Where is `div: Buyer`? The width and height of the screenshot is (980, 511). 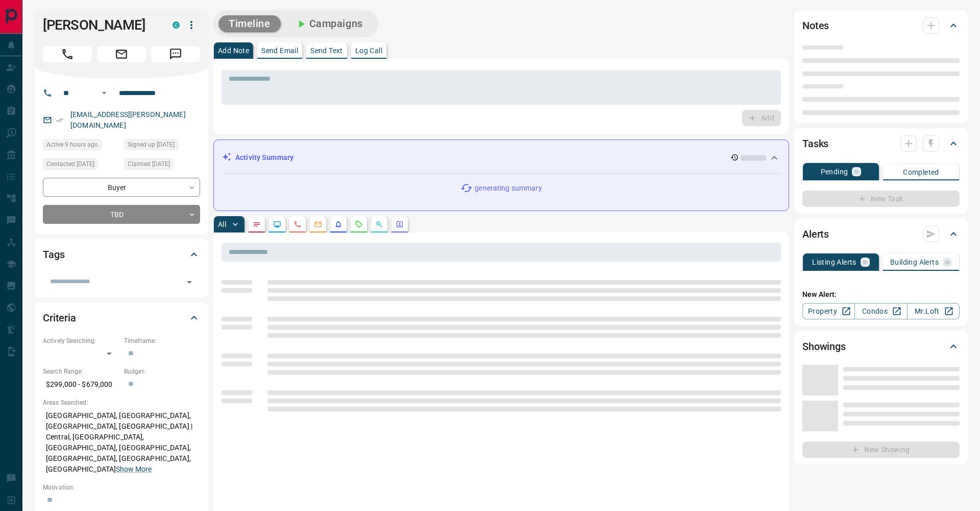 div: Buyer is located at coordinates (122, 187).